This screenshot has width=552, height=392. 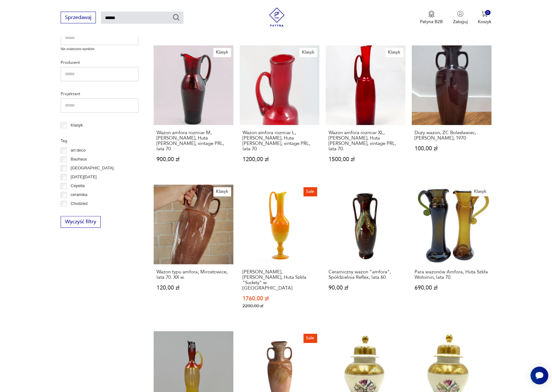 What do you see at coordinates (460, 14) in the screenshot?
I see `img: Ikonka użytkownika` at bounding box center [460, 14].